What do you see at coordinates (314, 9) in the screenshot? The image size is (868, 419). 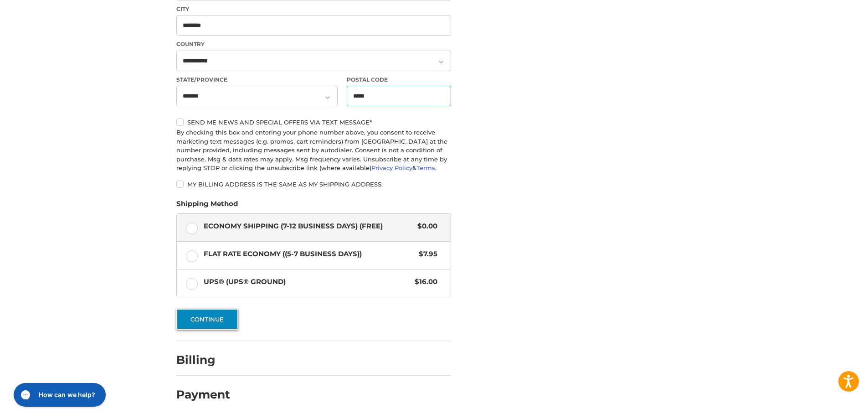 I see `label: City` at bounding box center [314, 9].